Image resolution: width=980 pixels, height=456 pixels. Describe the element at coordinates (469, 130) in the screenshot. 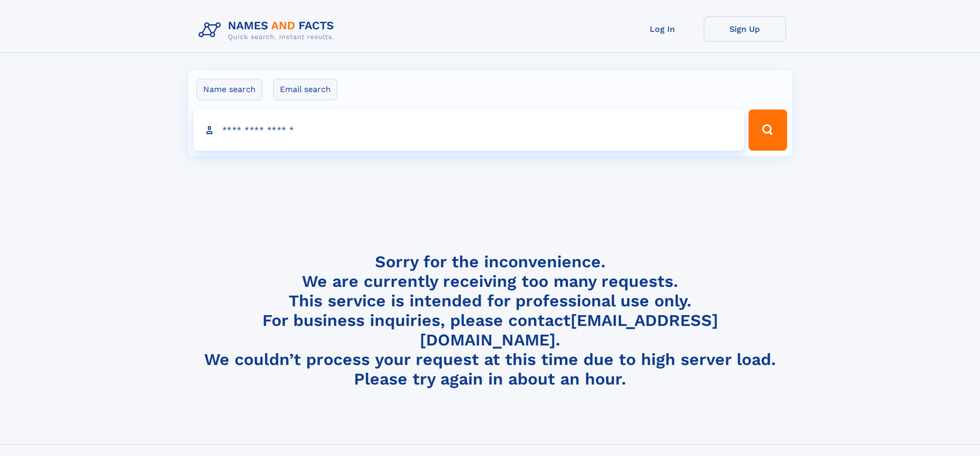

I see `input: search input` at that location.